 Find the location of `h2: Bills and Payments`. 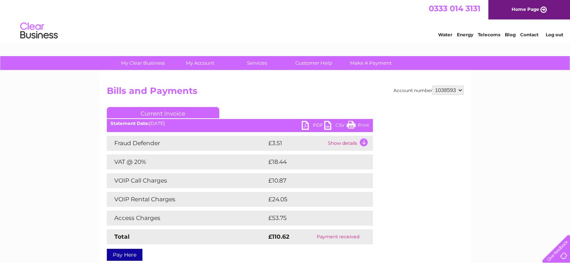

h2: Bills and Payments is located at coordinates (285, 93).